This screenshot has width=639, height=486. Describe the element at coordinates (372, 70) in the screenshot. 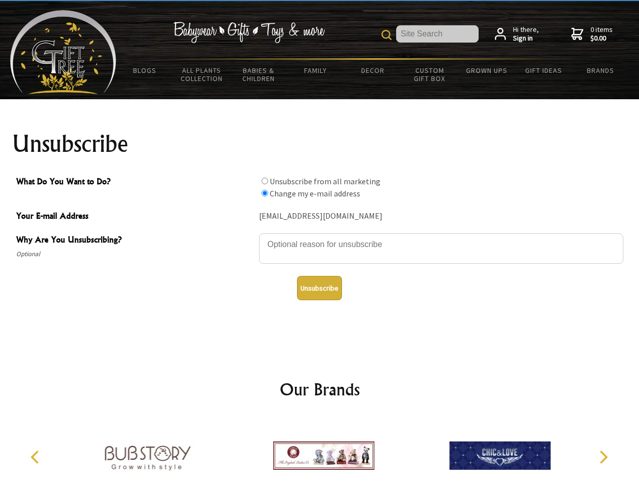

I see `a: Decor` at that location.